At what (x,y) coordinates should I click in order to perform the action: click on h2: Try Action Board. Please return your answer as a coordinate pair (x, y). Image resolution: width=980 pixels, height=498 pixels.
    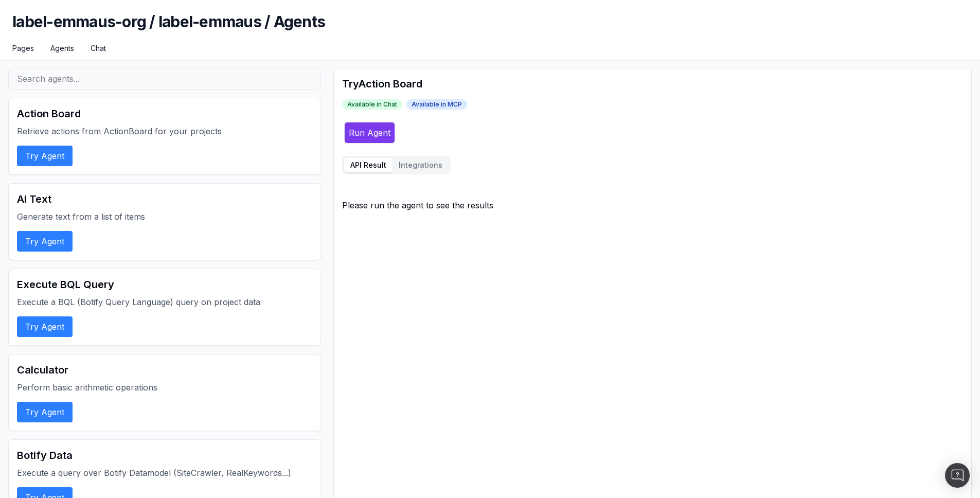
    Looking at the image, I should click on (652, 84).